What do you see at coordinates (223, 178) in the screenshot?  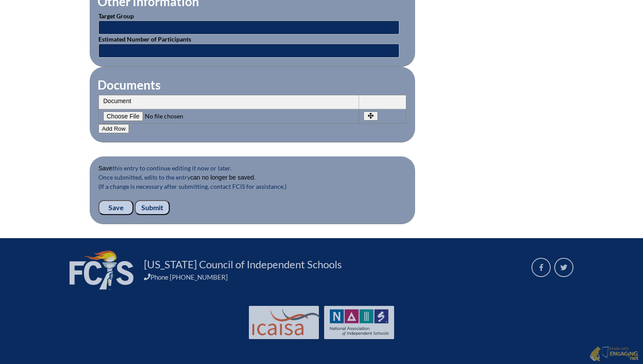 I see `b: can no longer be saved` at bounding box center [223, 178].